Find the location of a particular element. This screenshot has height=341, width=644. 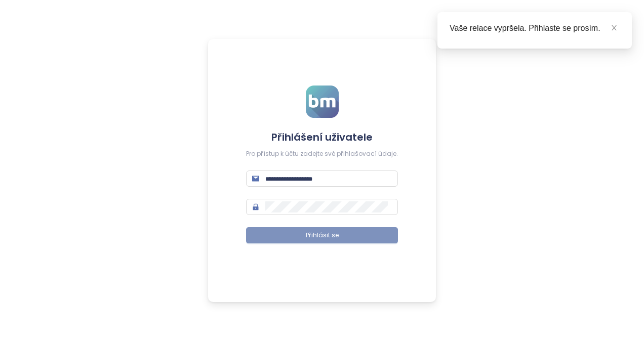

div: Pro přístup k účtu zadejte své přihlašovací údaje. is located at coordinates (322, 154).